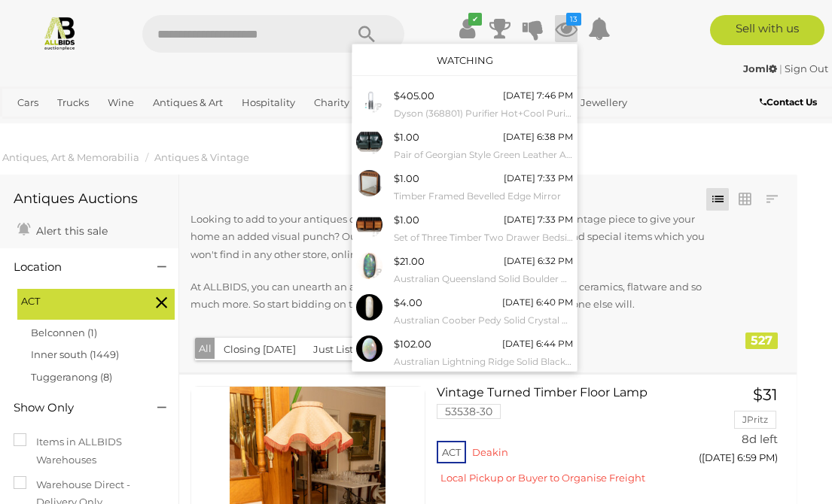  I want to click on a: Watching, so click(465, 60).